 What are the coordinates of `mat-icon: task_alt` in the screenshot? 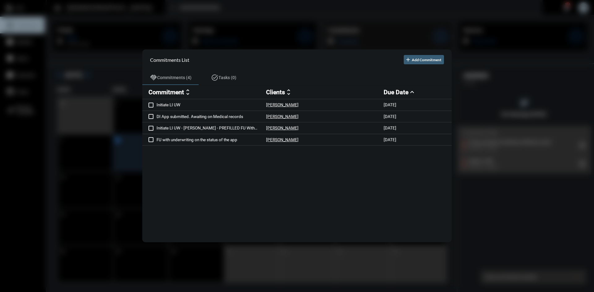 It's located at (215, 78).